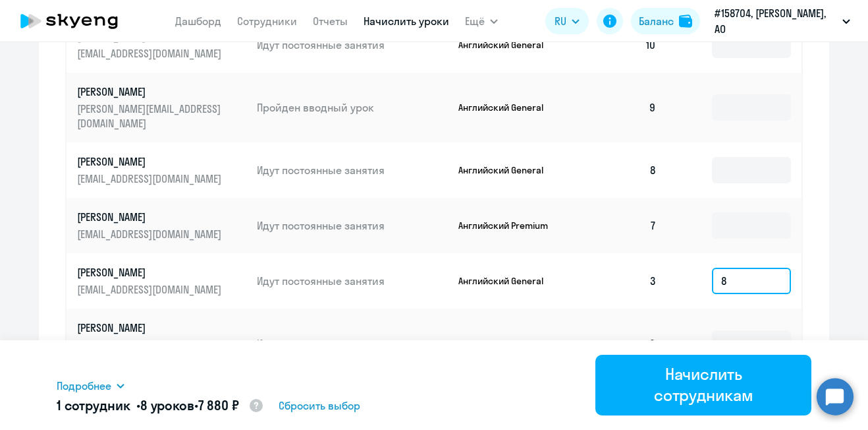 The width and height of the screenshot is (868, 430). What do you see at coordinates (686, 21) in the screenshot?
I see `img: balance` at bounding box center [686, 21].